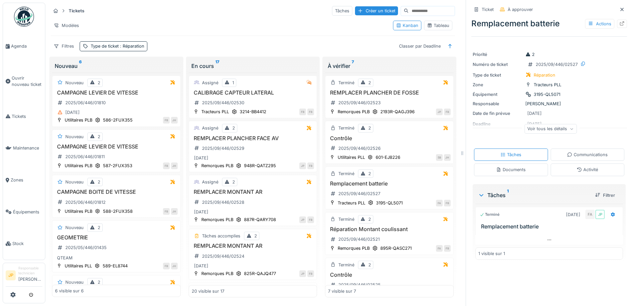 The width and height of the screenshot is (635, 306). I want to click on h3: Contrôle, so click(389, 138).